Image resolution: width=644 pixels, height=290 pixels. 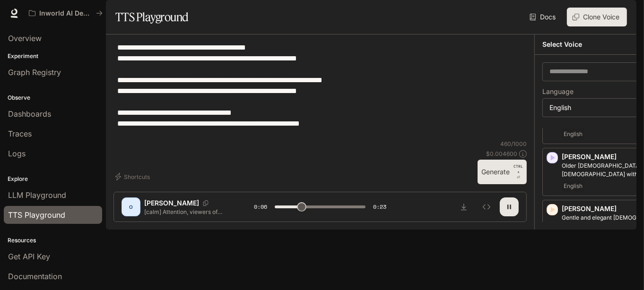 What do you see at coordinates (131, 207) in the screenshot?
I see `div: O` at bounding box center [131, 207].